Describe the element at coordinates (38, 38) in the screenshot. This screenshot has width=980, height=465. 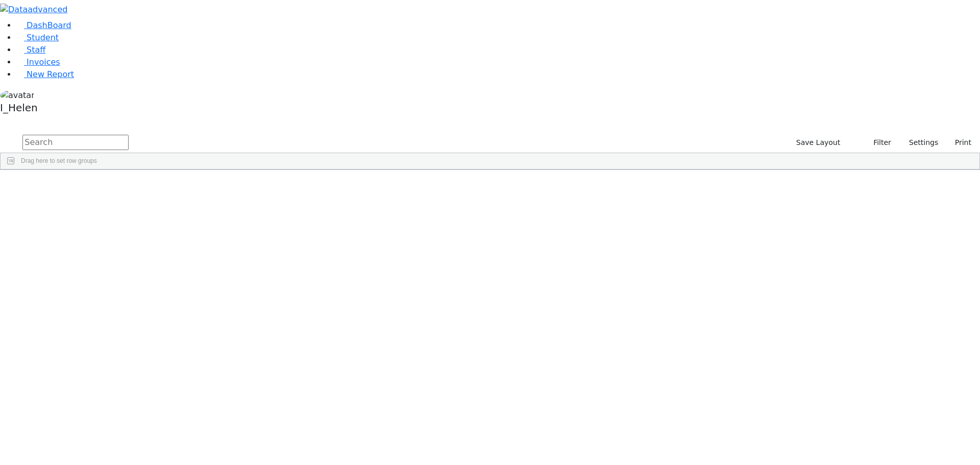
I see `a: Student` at that location.